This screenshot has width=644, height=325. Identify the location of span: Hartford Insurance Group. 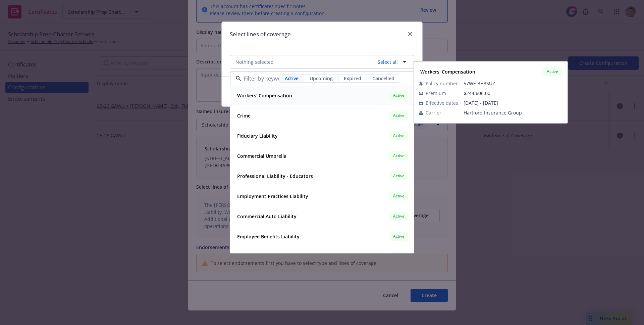
(513, 112).